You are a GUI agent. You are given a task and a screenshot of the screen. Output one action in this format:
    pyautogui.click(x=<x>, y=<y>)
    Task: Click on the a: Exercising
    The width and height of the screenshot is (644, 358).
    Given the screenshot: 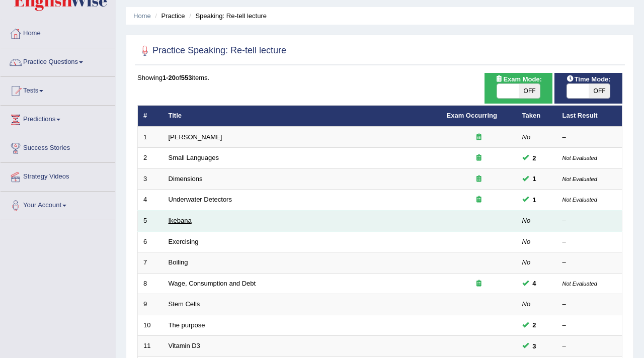 What is the action you would take?
    pyautogui.click(x=184, y=242)
    